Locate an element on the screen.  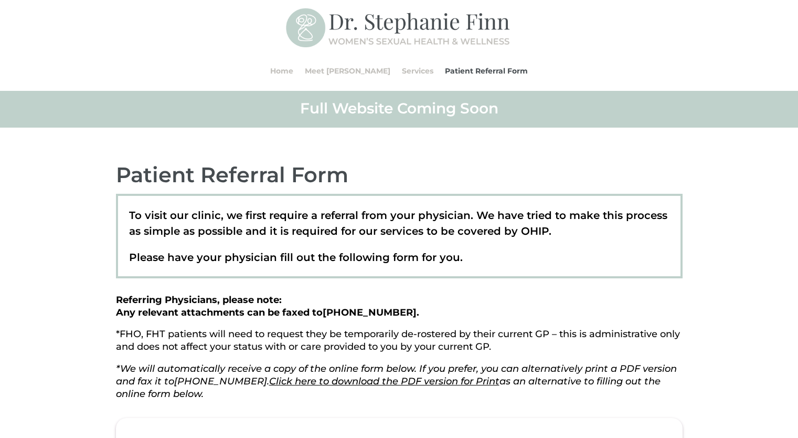
p: To visit our clinic, we first require a referral from your physician. We have tried to make this ... is located at coordinates (399, 228).